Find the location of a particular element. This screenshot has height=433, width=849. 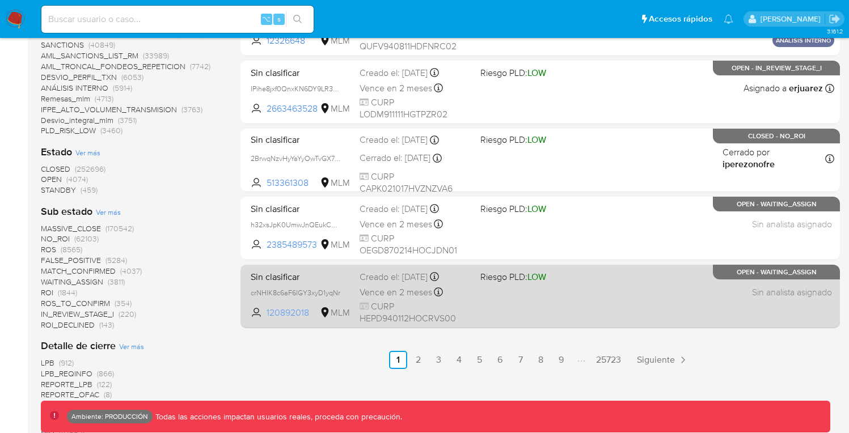

a: Notificaciones is located at coordinates (728, 19).